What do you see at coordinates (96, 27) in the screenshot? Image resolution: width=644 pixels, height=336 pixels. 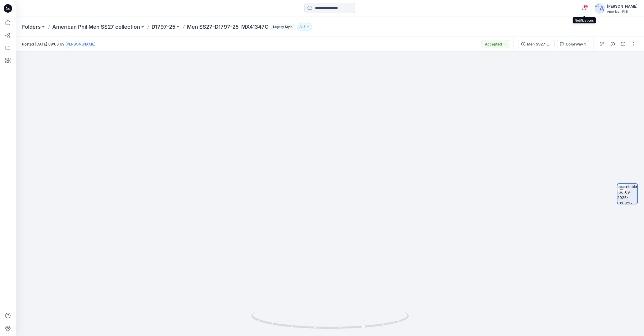 I see `p: American Phil Men SS27 collection` at bounding box center [96, 27].